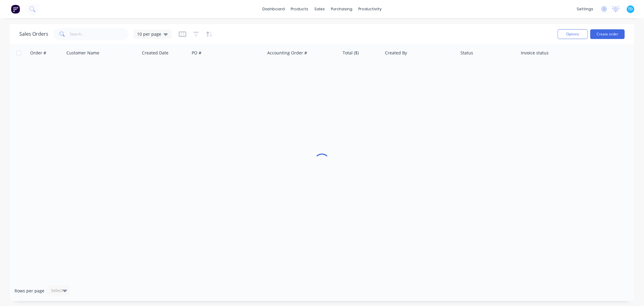 Image resolution: width=644 pixels, height=306 pixels. What do you see at coordinates (535, 53) in the screenshot?
I see `div: Invoice status` at bounding box center [535, 53].